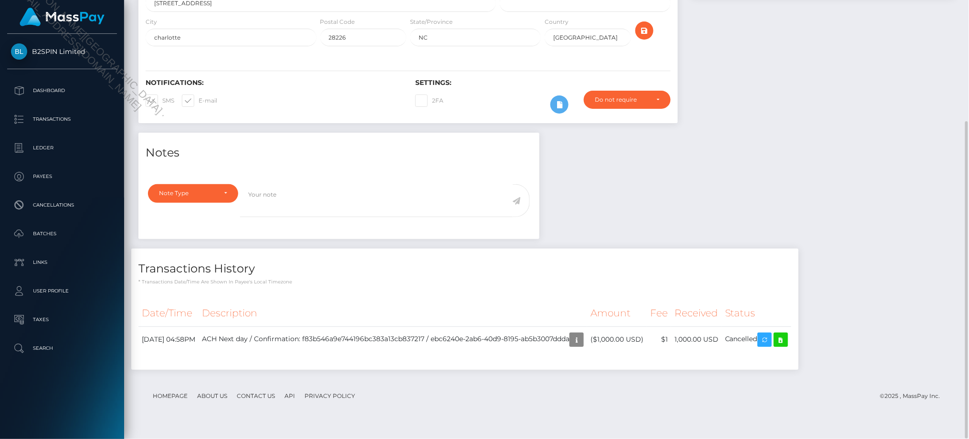 This screenshot has width=969, height=439. I want to click on label: Country, so click(557, 22).